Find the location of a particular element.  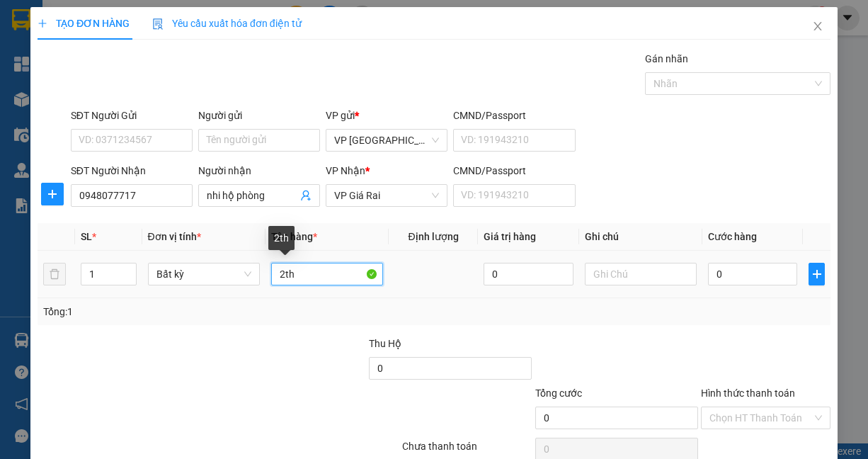

span: SL is located at coordinates (86, 236).